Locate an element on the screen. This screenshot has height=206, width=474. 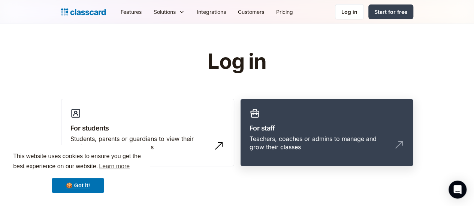
a: home is located at coordinates (83, 12).